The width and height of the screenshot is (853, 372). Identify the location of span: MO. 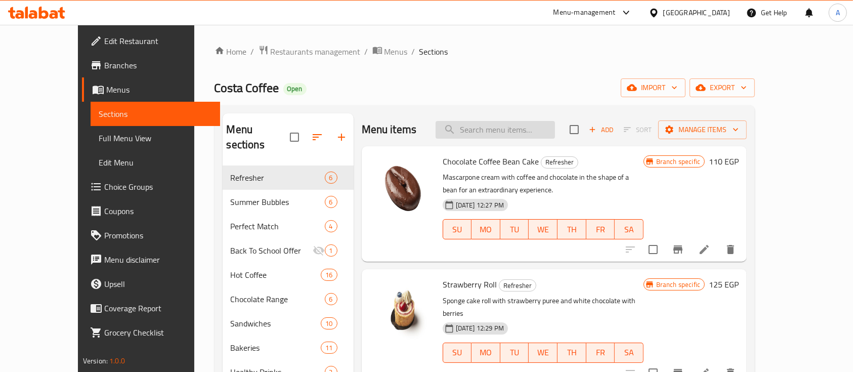
(486, 352).